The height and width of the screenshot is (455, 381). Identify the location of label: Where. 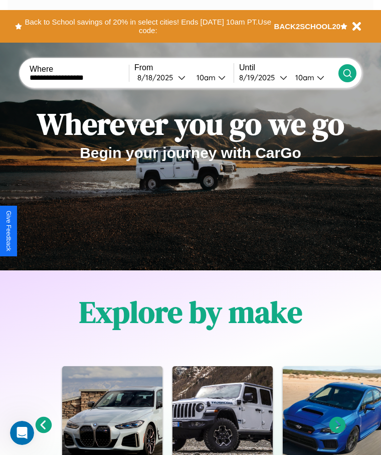
(79, 69).